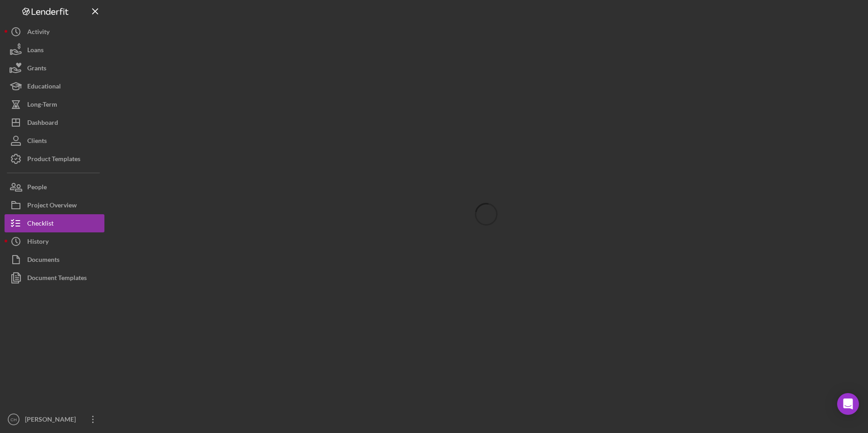 This screenshot has width=868, height=433. I want to click on div: Loans, so click(35, 51).